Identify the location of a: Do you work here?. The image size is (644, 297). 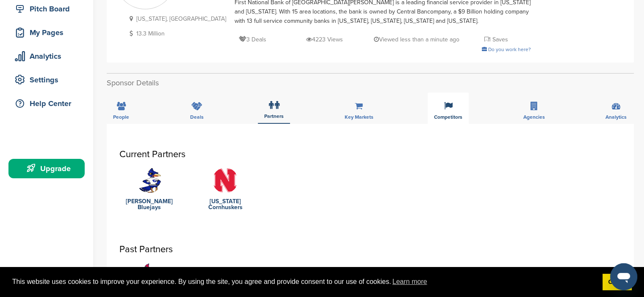
(506, 49).